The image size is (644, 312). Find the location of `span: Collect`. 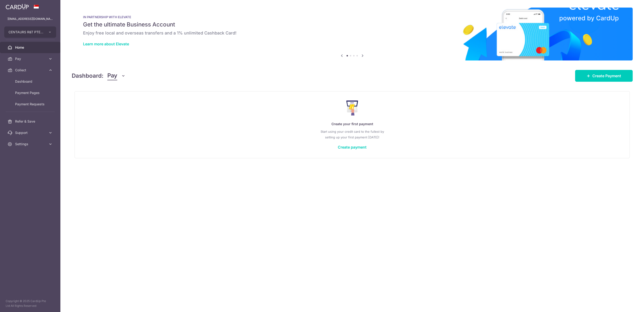

span: Collect is located at coordinates (30, 70).